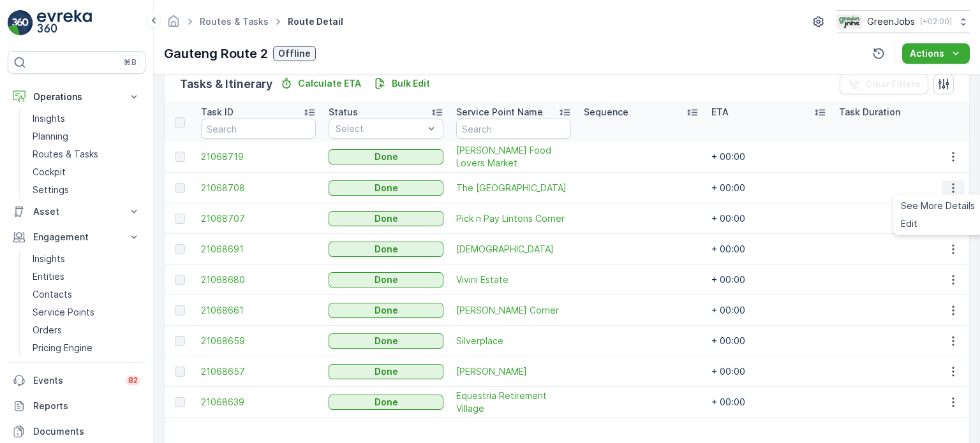 Image resolution: width=980 pixels, height=443 pixels. I want to click on p: Planning, so click(50, 136).